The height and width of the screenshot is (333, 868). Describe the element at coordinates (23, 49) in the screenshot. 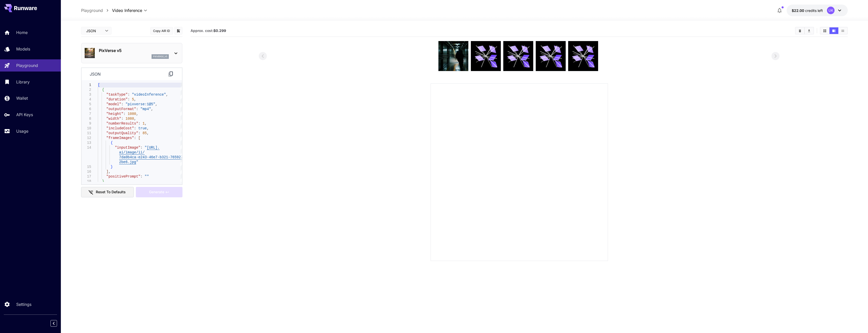

I see `p: Models` at that location.